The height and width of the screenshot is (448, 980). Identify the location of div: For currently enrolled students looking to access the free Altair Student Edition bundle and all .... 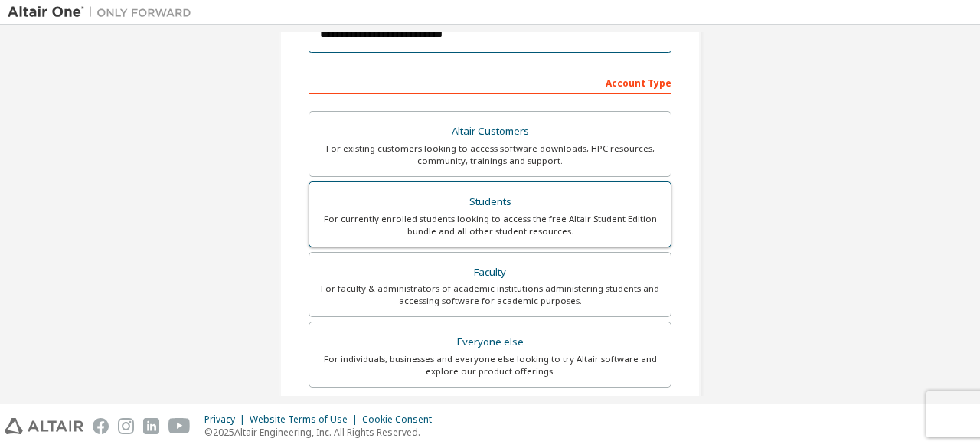
(490, 225).